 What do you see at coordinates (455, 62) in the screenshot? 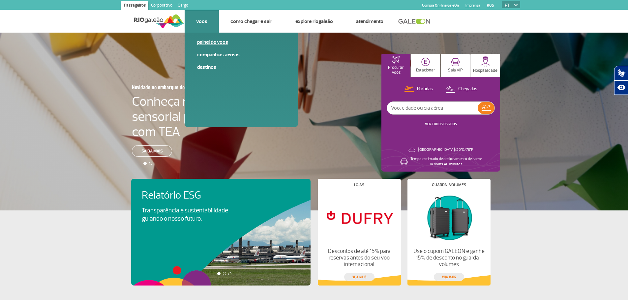
I see `img: vipRoom.svg` at bounding box center [455, 62].